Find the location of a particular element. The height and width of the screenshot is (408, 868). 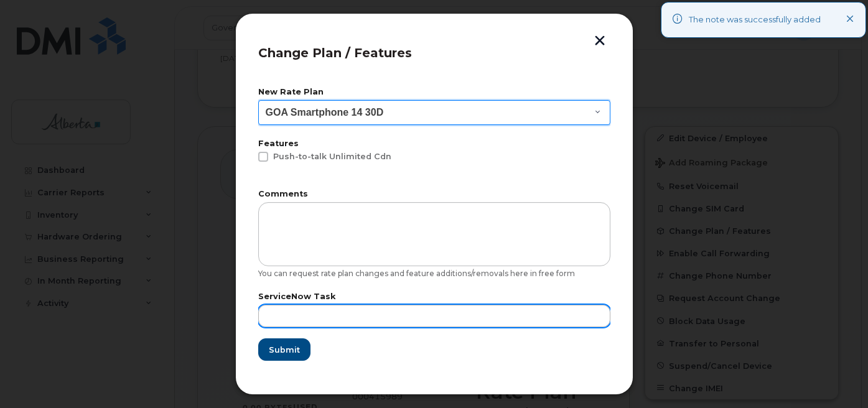

span: Push-to-talk Unlimited Cdn is located at coordinates (332, 156).